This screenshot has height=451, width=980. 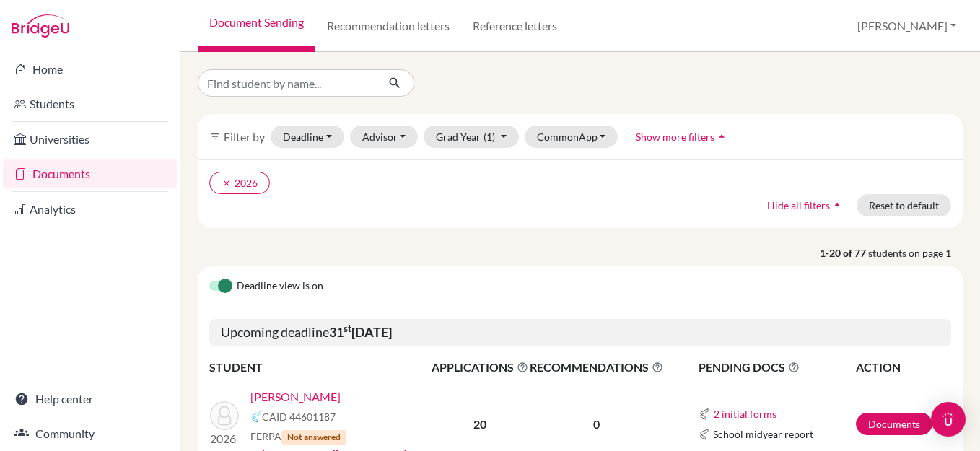 I want to click on a: Home, so click(x=90, y=70).